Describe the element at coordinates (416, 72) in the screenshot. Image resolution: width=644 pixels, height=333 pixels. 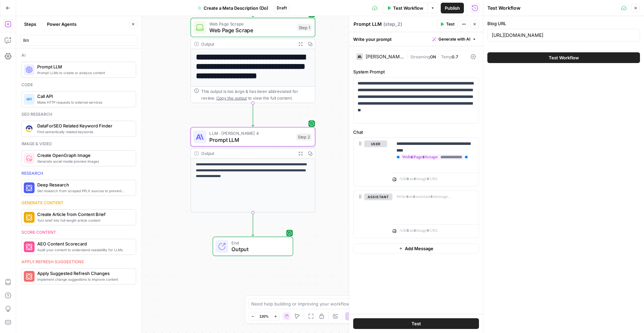
I see `label: System Prompt` at that location.